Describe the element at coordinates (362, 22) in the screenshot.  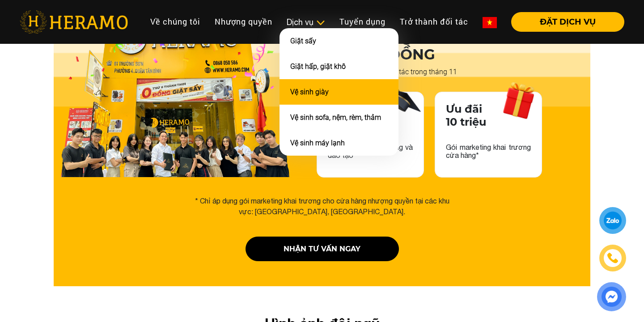
I see `a: Tuyển dụng` at that location.